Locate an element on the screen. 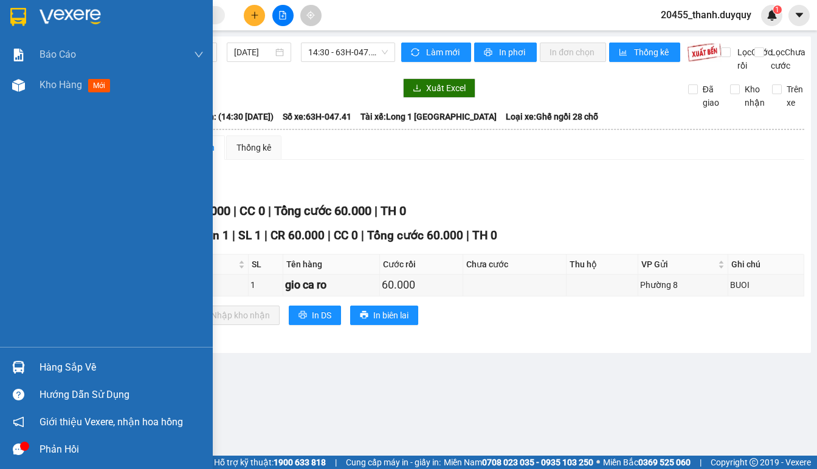  span: notification is located at coordinates (18, 422).